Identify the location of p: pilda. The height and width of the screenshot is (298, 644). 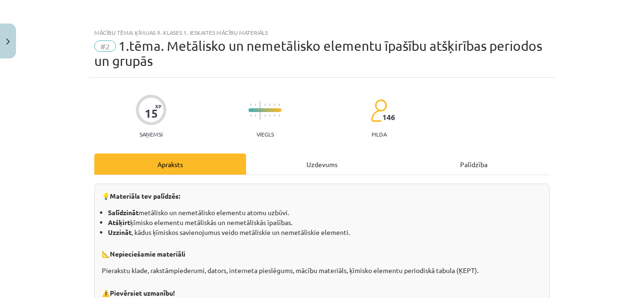
(379, 134).